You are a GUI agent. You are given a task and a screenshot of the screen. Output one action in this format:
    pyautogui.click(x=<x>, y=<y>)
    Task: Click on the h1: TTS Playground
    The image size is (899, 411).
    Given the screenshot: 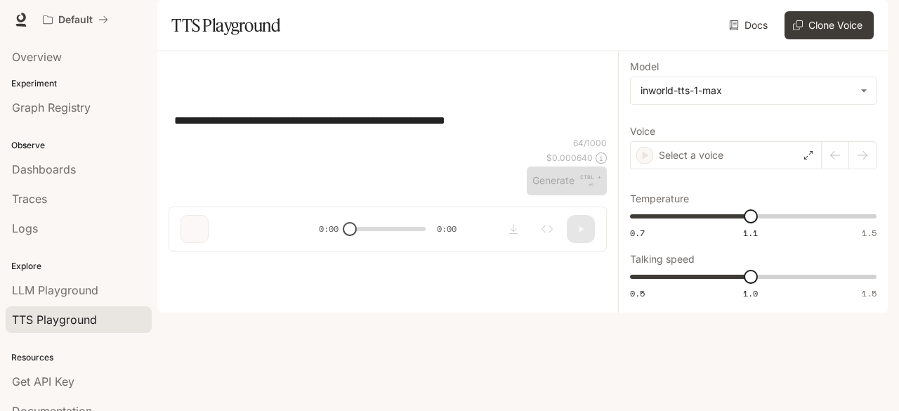 What is the action you would take?
    pyautogui.click(x=225, y=25)
    